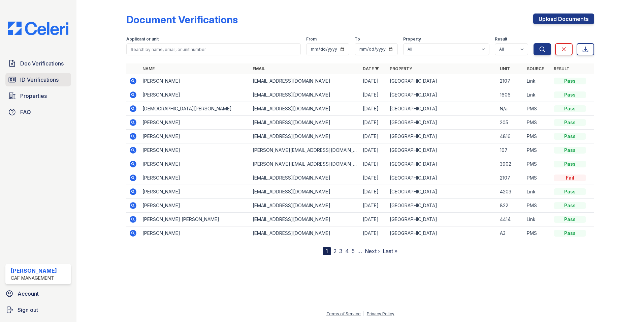 The width and height of the screenshot is (644, 322). What do you see at coordinates (561, 69) in the screenshot?
I see `a: Result` at bounding box center [561, 69].